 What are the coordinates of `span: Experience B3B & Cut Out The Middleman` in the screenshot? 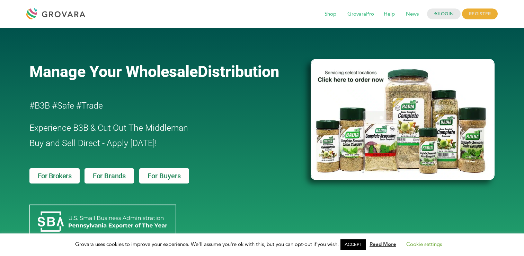 It's located at (109, 128).